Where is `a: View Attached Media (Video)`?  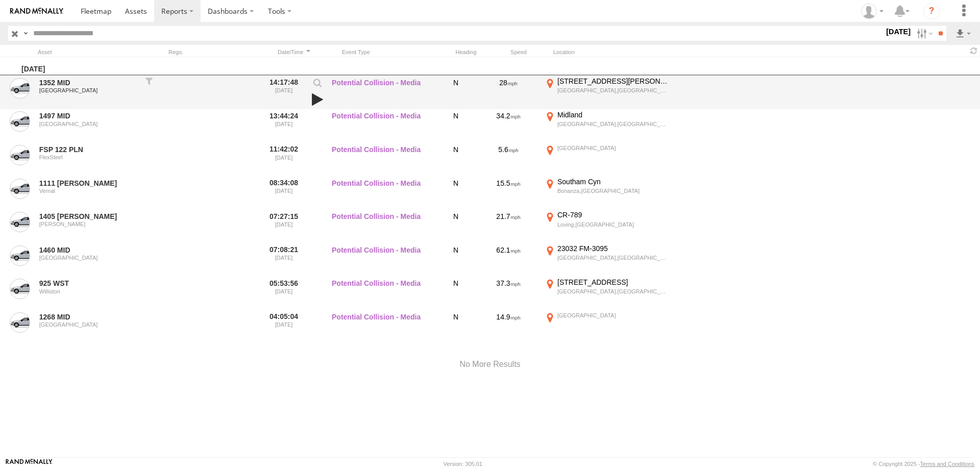
a: View Attached Media (Video) is located at coordinates (318, 100).